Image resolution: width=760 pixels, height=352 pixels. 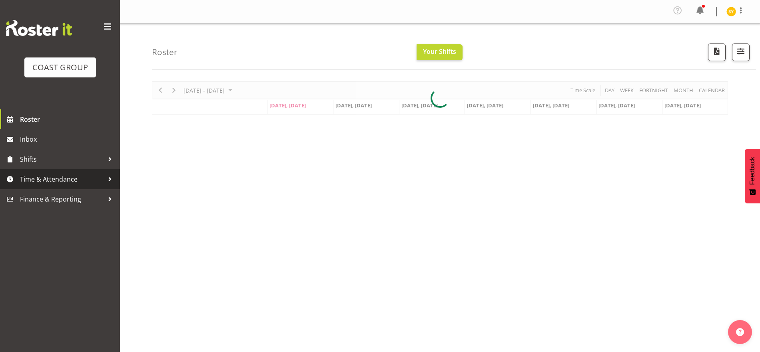 What do you see at coordinates (39, 28) in the screenshot?
I see `img: Rosterit website logo` at bounding box center [39, 28].